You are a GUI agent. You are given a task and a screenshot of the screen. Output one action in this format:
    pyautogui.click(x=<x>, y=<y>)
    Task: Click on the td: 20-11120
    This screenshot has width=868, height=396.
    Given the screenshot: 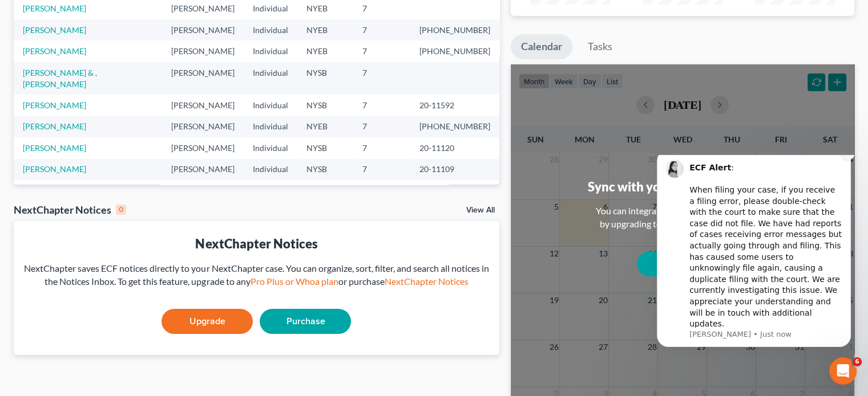 What is the action you would take?
    pyautogui.click(x=455, y=148)
    